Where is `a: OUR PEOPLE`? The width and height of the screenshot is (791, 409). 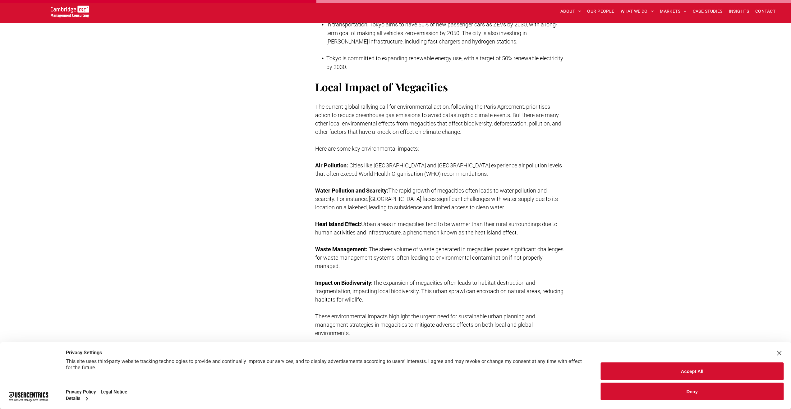 a: OUR PEOPLE is located at coordinates (600, 11).